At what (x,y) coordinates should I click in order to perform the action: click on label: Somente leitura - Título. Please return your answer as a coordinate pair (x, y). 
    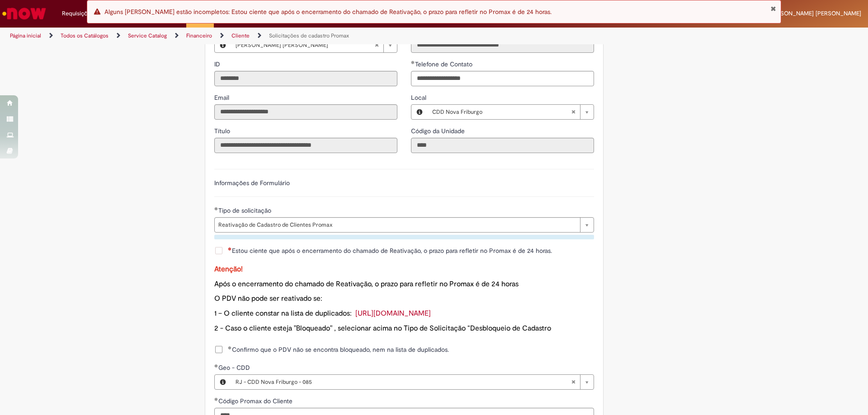
    Looking at the image, I should click on (223, 131).